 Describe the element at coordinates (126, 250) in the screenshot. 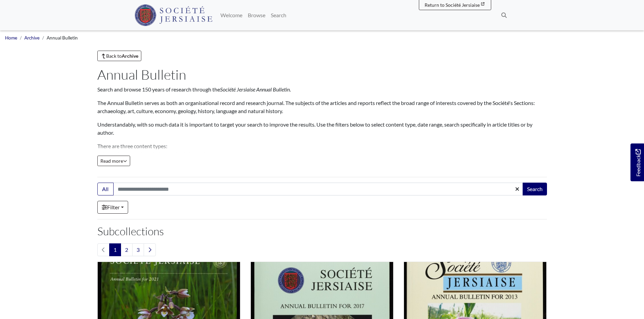

I see `a: Goto page 2` at that location.